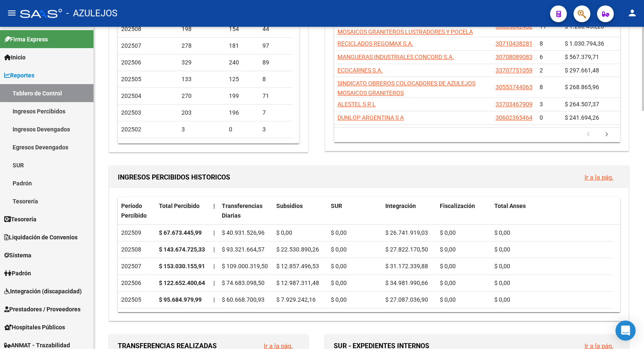 This screenshot has height=349, width=644. Describe the element at coordinates (131, 62) in the screenshot. I see `span: 202506` at that location.